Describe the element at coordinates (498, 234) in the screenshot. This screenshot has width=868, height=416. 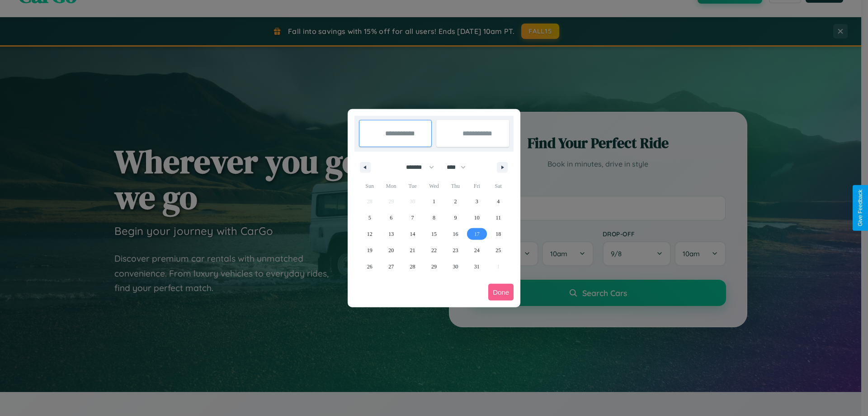
I see `span: 18` at that location.